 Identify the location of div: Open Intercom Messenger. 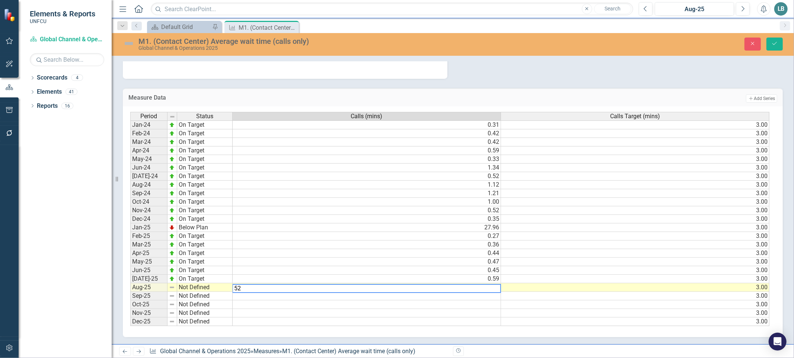
(777, 342).